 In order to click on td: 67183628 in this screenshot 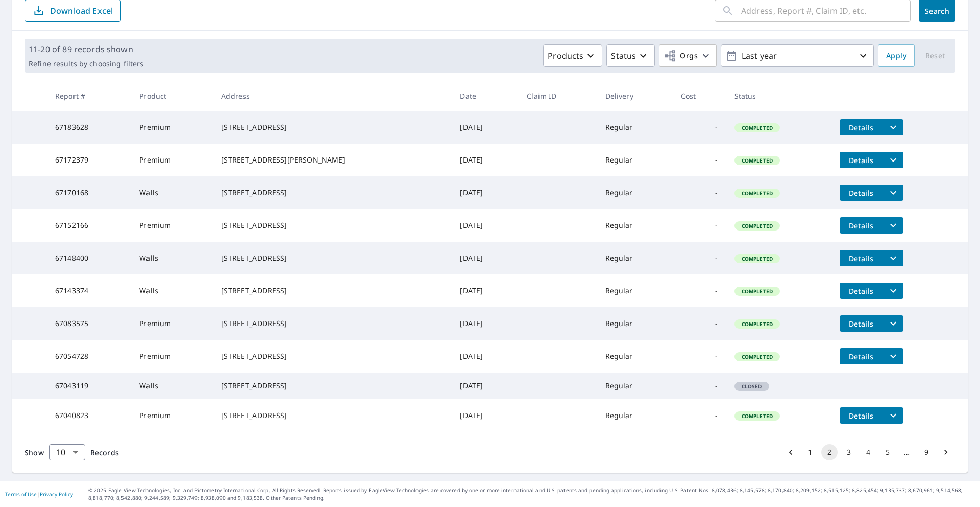, I will do `click(89, 127)`.